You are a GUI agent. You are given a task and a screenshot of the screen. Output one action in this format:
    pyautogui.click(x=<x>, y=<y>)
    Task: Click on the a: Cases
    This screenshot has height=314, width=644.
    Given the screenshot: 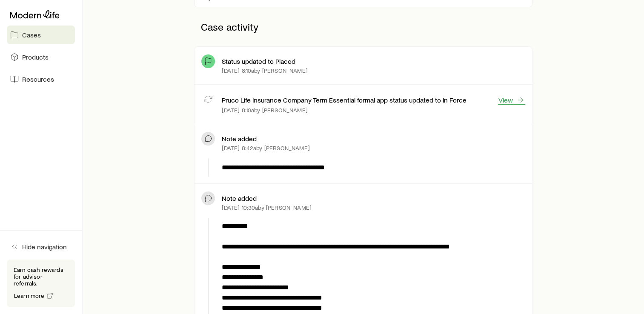 What is the action you would take?
    pyautogui.click(x=41, y=35)
    